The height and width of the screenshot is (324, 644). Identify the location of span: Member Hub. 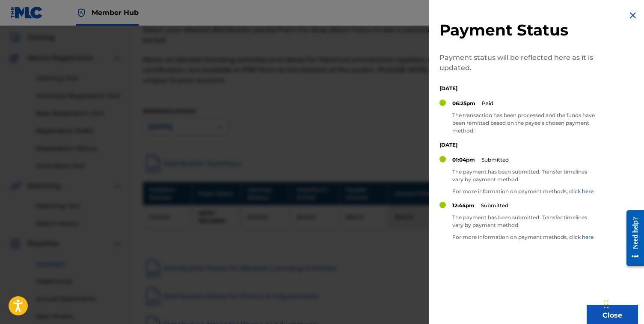
(115, 12).